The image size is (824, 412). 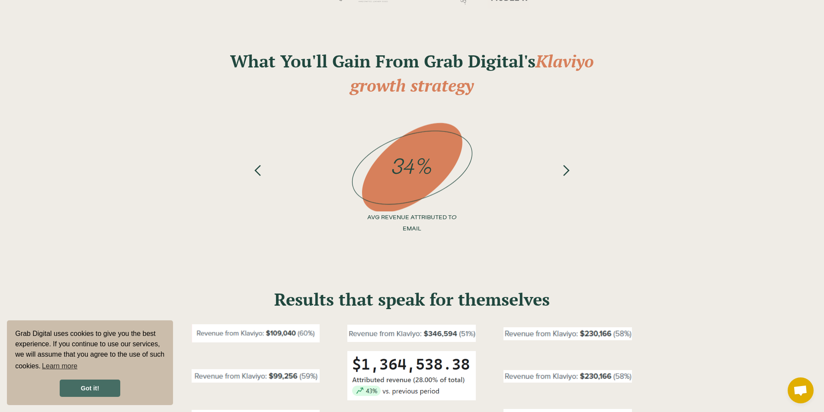 I want to click on p: AVG REVENUE ATTRIBUTED TO EMAIL, so click(x=412, y=223).